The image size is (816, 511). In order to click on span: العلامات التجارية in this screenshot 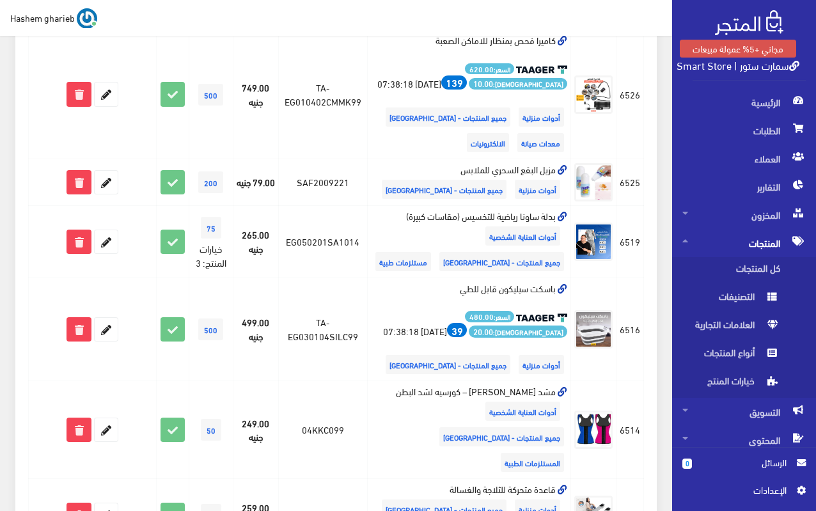, I will do `click(731, 327)`.